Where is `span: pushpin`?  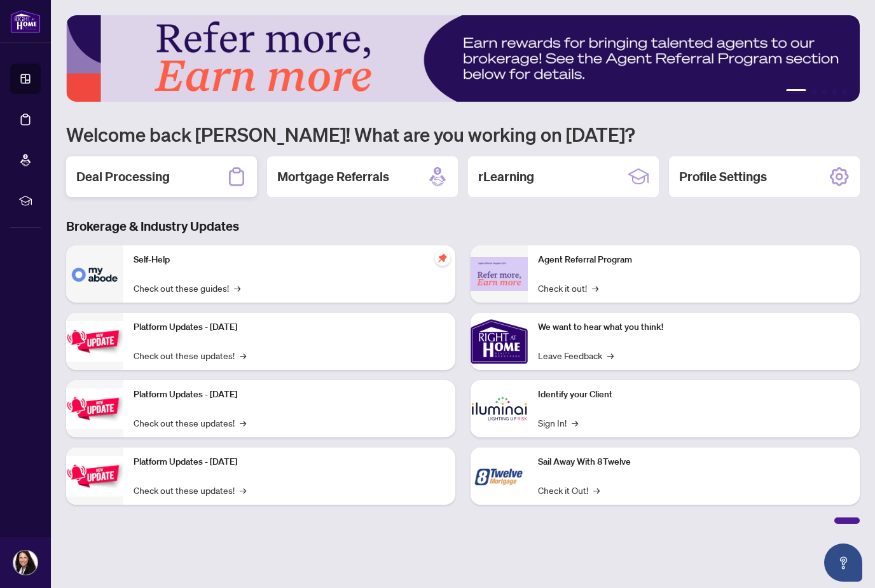
span: pushpin is located at coordinates (442, 258).